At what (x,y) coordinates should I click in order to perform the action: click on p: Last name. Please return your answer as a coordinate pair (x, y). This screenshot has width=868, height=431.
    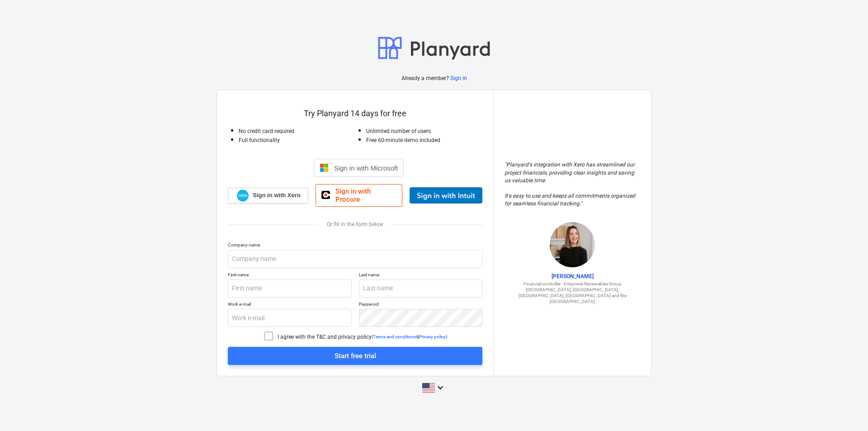
    Looking at the image, I should click on (421, 276).